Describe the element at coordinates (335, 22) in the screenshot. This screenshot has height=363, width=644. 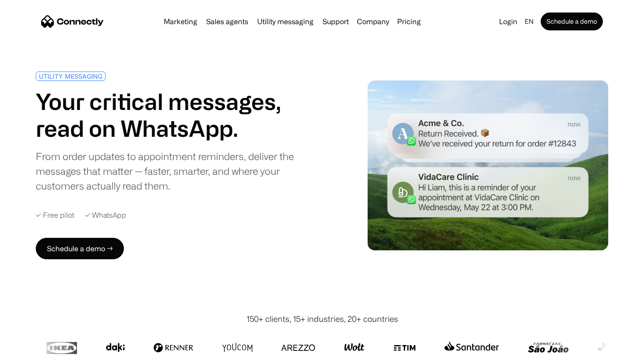
I see `a: Support` at that location.